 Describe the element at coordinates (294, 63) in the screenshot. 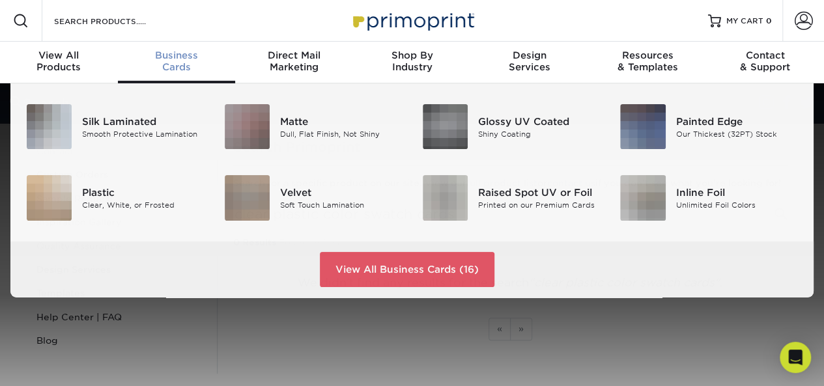

I see `a: Direct MailMarketing` at that location.